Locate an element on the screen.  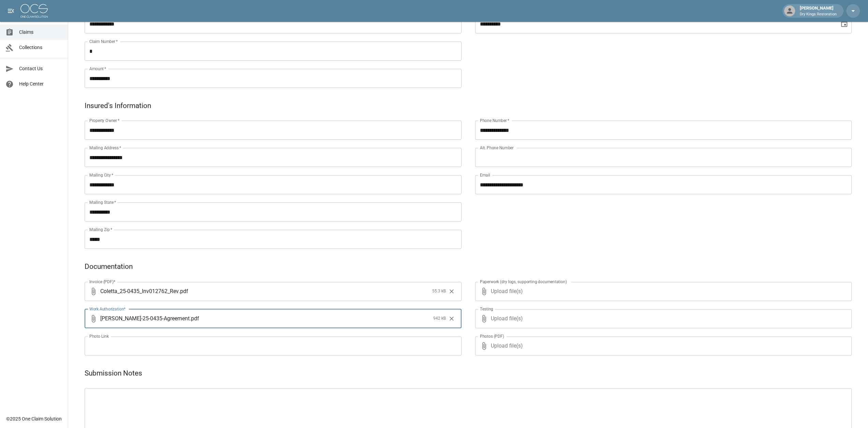
p: Dry Kings Restoration is located at coordinates (818, 15).